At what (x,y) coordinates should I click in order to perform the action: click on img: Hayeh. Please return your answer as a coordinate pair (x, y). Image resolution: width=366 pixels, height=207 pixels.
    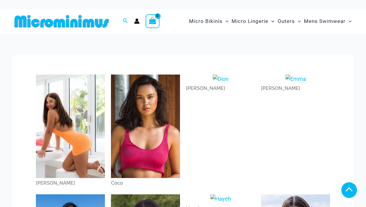
    Looking at the image, I should click on (221, 199).